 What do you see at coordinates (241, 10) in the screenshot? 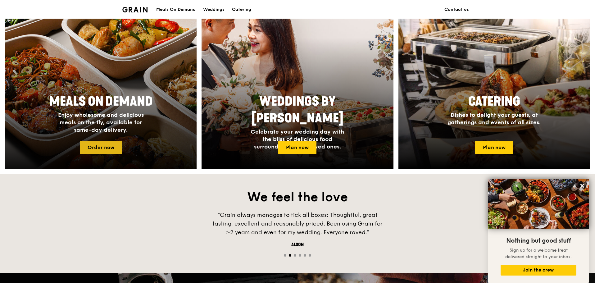
I see `a: Catering` at bounding box center [241, 10].